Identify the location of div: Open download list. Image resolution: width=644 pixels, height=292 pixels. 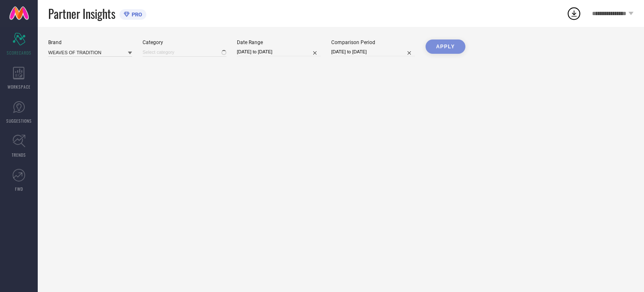
(574, 13).